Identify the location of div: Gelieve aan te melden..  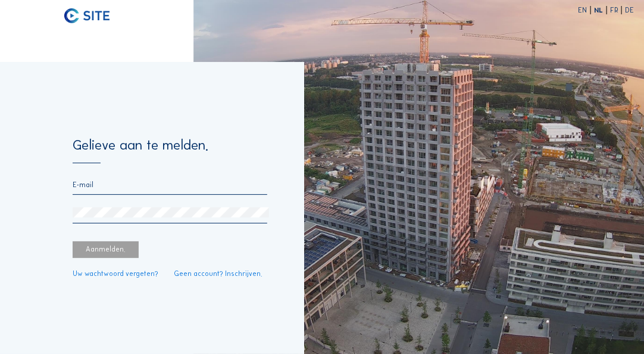
(170, 151).